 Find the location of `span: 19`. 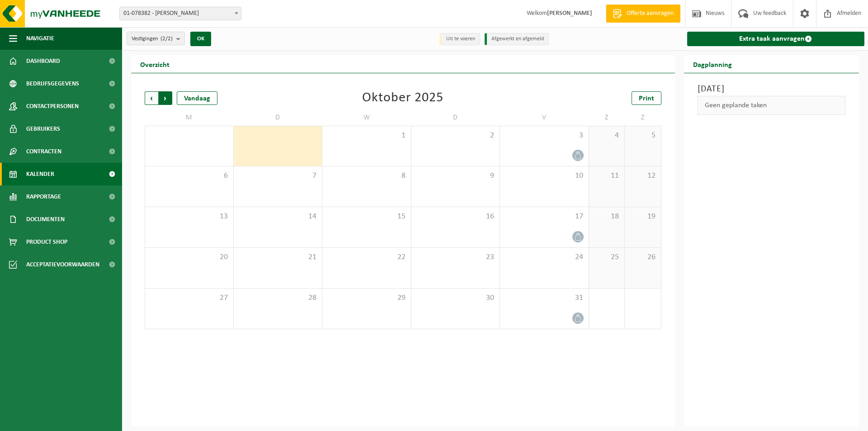

span: 19 is located at coordinates (642, 217).